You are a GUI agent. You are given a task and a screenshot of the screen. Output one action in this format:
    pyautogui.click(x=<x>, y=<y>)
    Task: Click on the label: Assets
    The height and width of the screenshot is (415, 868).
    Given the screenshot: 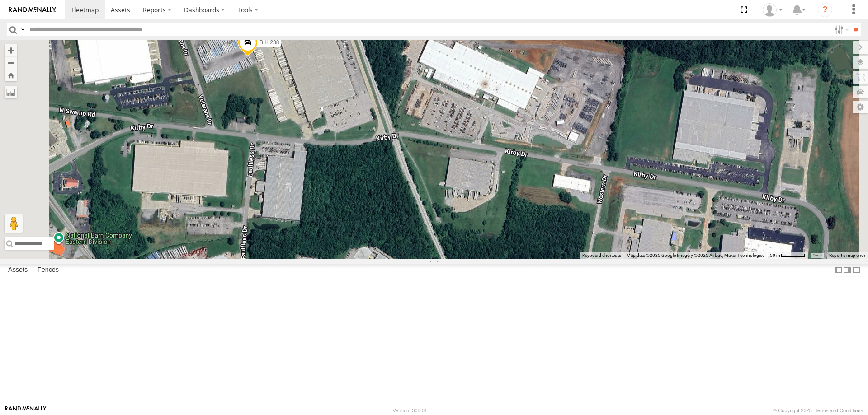 What is the action you would take?
    pyautogui.click(x=17, y=270)
    